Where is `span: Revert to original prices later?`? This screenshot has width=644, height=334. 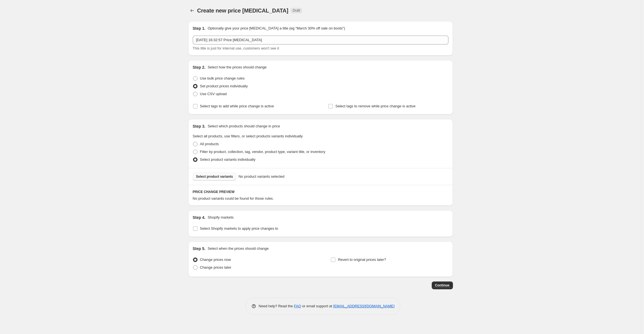
span: Revert to original prices later? is located at coordinates (362, 259).